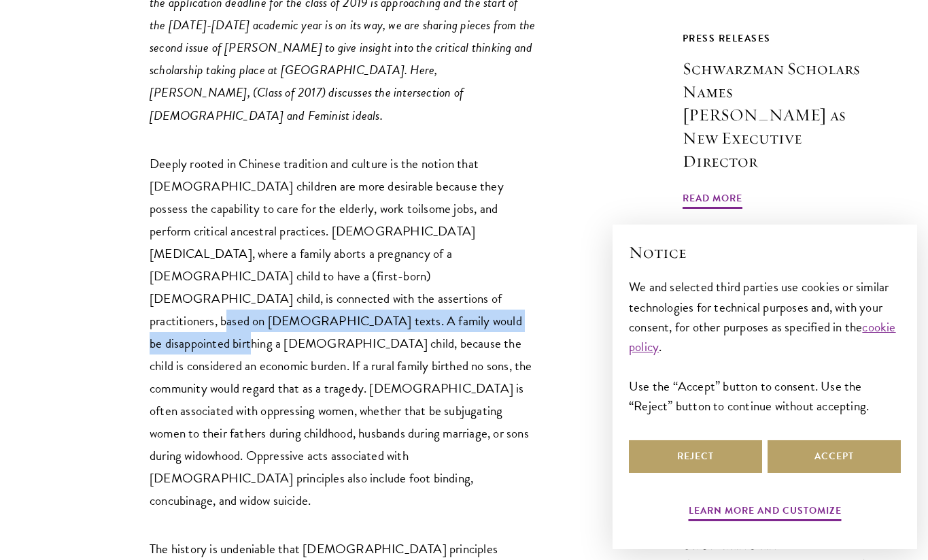  I want to click on button: Reject, so click(695, 456).